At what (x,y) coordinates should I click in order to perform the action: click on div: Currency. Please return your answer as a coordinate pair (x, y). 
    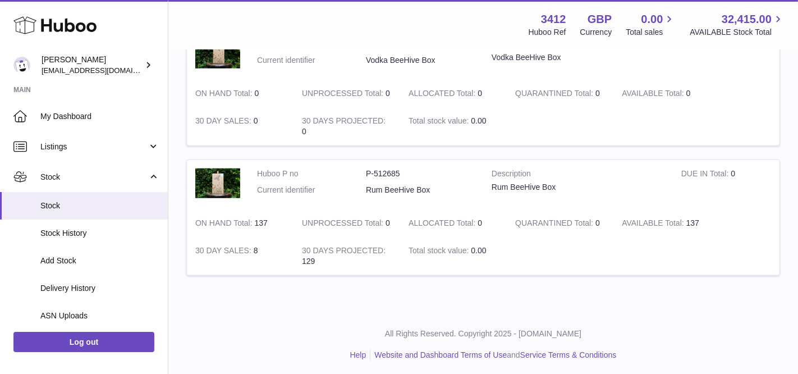
    Looking at the image, I should click on (596, 32).